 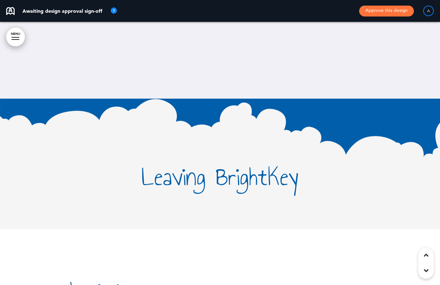 I want to click on div: A, so click(x=429, y=11).